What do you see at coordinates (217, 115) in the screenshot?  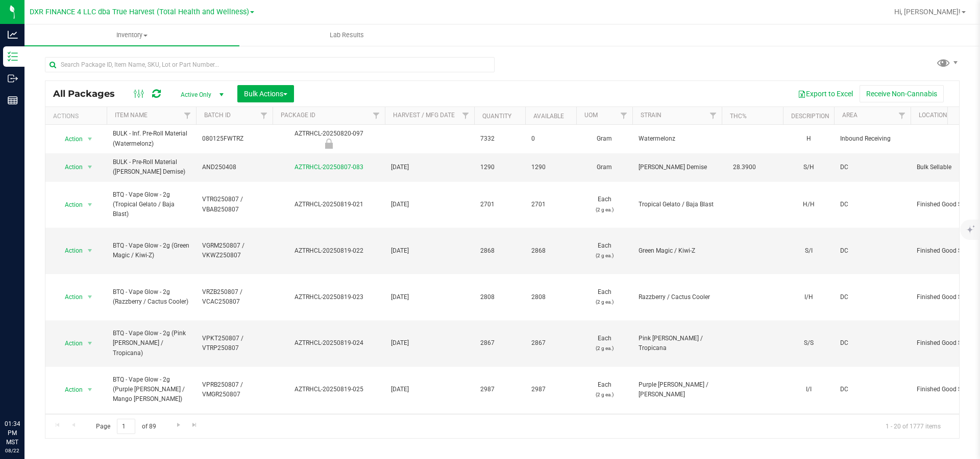 I see `a: Batch ID` at bounding box center [217, 115].